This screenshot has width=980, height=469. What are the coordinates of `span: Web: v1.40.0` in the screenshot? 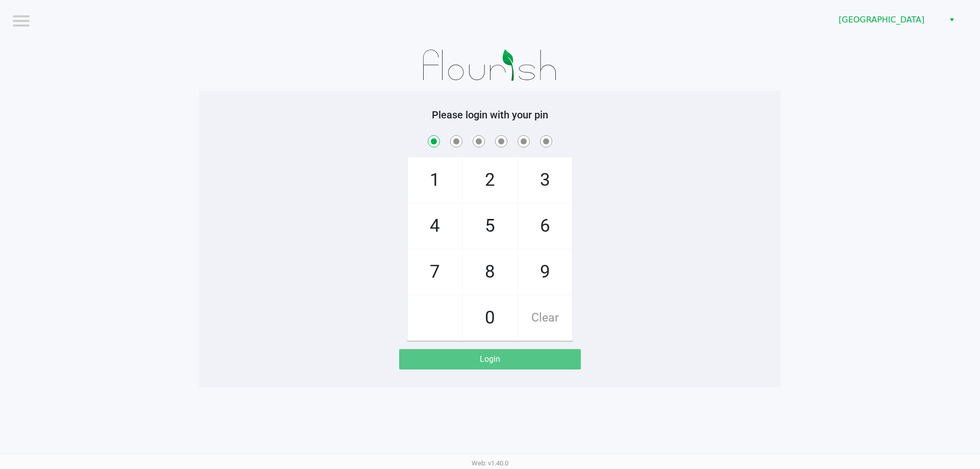 It's located at (490, 463).